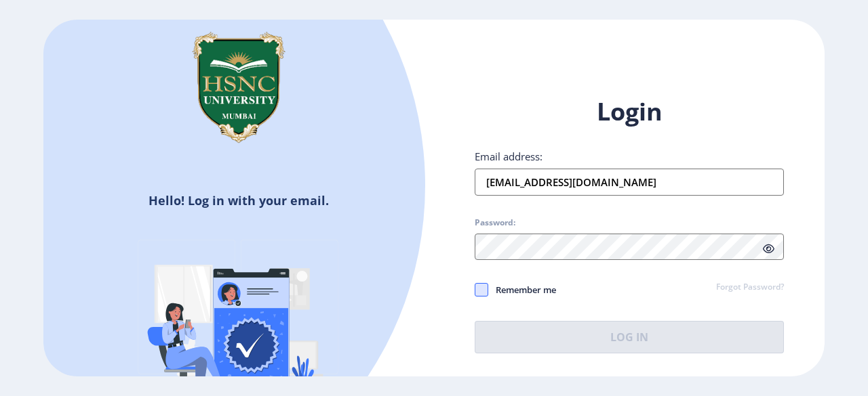 The width and height of the screenshot is (868, 396). Describe the element at coordinates (629, 111) in the screenshot. I see `h1: Login` at that location.